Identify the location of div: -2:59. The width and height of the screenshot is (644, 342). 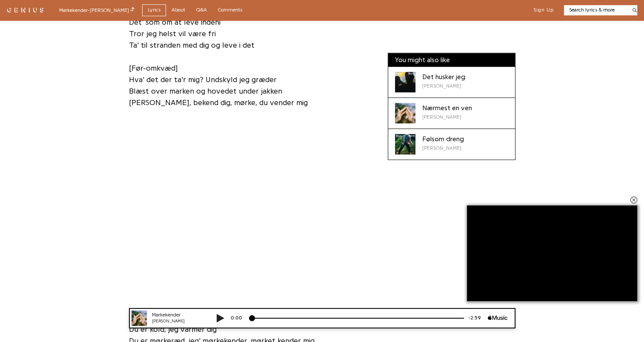
(353, 10).